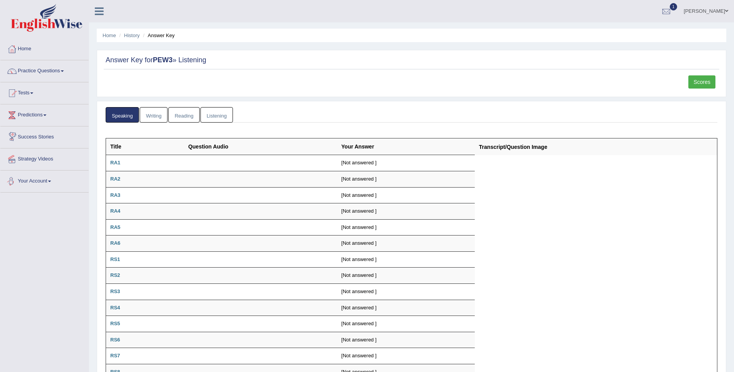 The width and height of the screenshot is (734, 372). What do you see at coordinates (261, 147) in the screenshot?
I see `th: Question Audio` at bounding box center [261, 147].